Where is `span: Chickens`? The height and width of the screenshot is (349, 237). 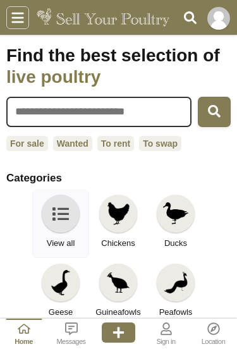
span: Chickens is located at coordinates (118, 243).